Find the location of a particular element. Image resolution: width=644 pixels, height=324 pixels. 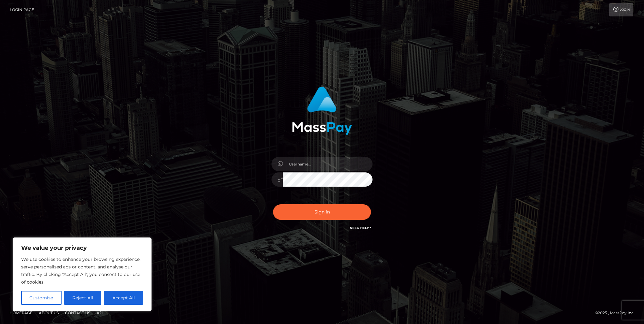

a: About Us is located at coordinates (49, 313).